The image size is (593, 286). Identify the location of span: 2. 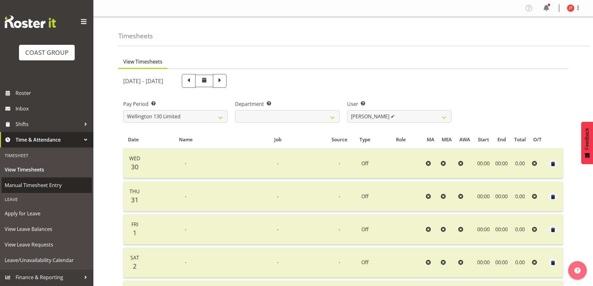
(135, 266).